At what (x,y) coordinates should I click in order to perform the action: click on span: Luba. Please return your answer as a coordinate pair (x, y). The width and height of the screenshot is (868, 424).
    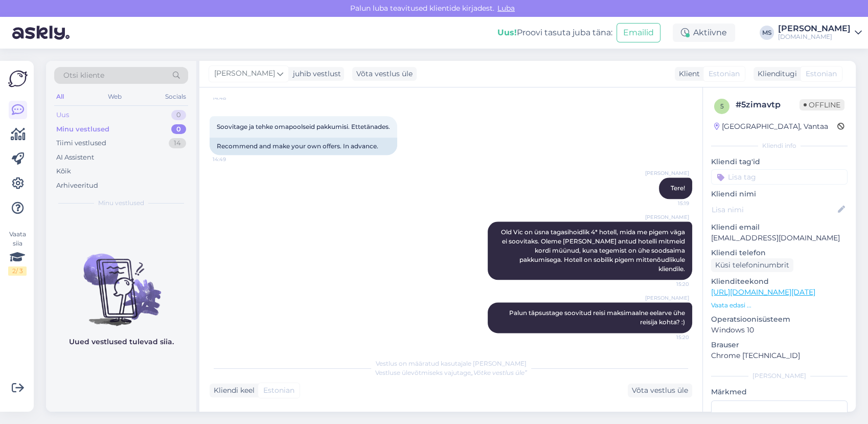
    Looking at the image, I should click on (506, 8).